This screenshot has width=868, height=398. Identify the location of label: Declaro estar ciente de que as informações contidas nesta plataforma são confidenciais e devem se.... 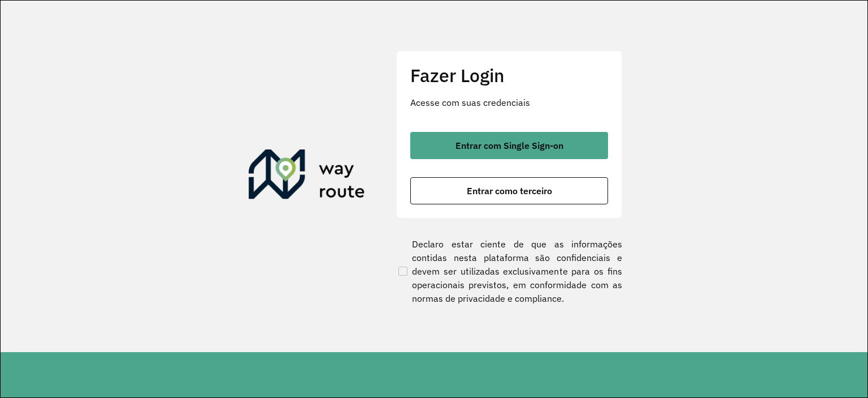
(509, 271).